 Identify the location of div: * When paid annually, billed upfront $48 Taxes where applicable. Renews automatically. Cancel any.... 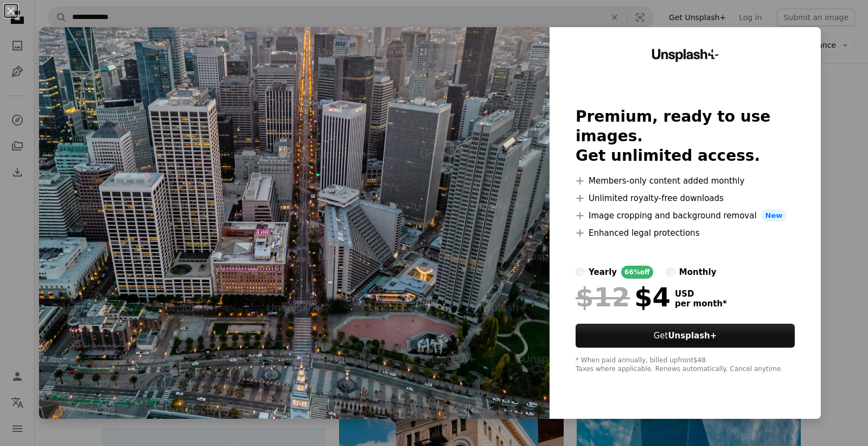
(685, 365).